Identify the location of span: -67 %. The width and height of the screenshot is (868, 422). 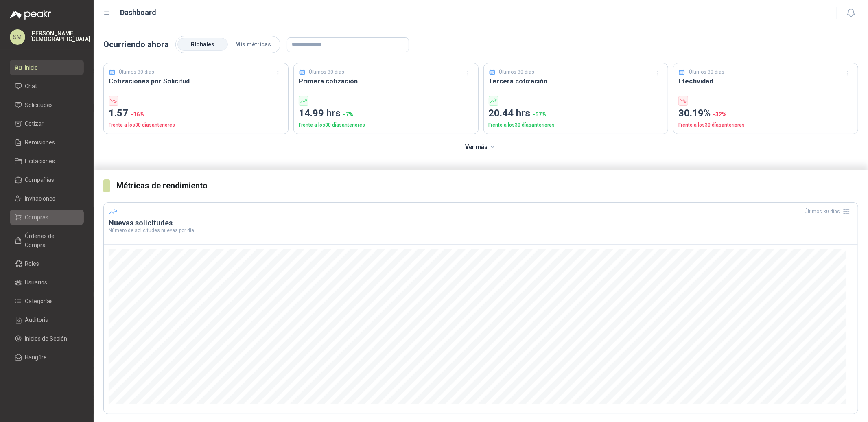
(540, 115).